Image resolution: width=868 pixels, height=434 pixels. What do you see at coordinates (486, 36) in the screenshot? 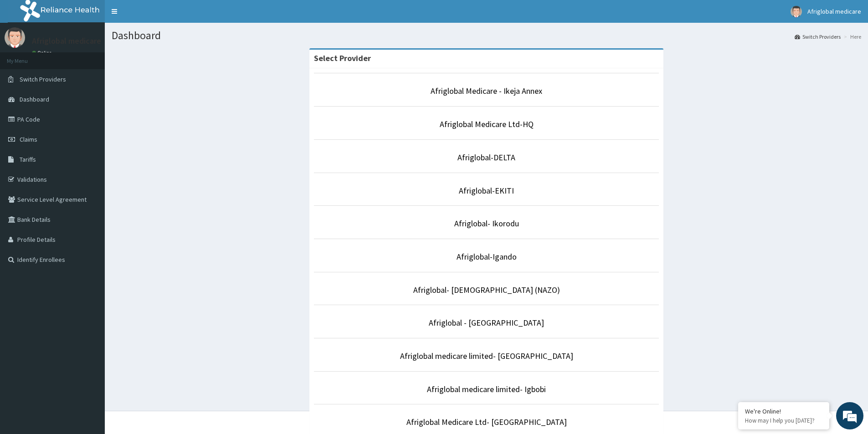
I see `h1: Dashboard` at bounding box center [486, 36].